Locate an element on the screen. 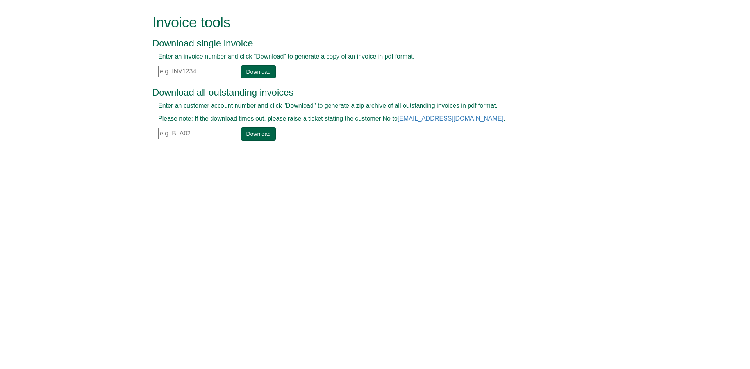  p: Enter an invoice number and click "Download" to generate a copy of an invoice in pdf format. is located at coordinates (366, 57).